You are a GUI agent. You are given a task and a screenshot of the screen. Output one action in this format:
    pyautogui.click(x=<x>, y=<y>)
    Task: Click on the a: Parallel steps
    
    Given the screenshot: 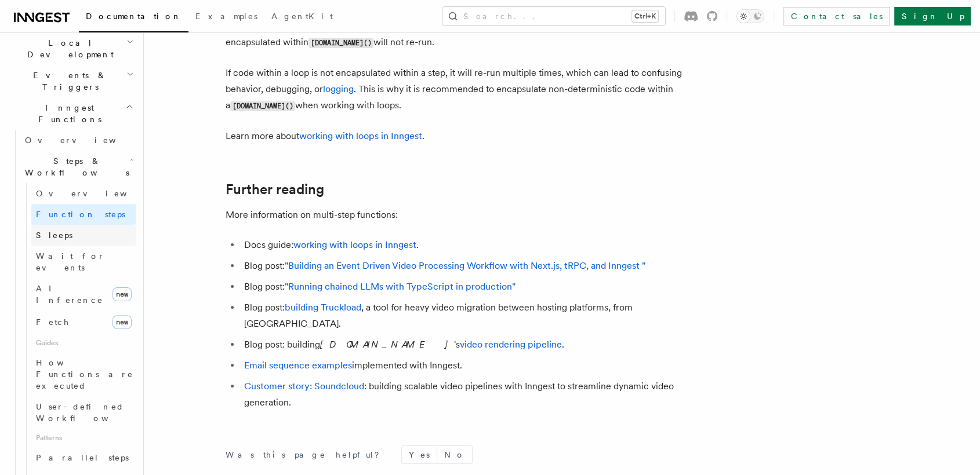 What is the action you would take?
    pyautogui.click(x=83, y=458)
    